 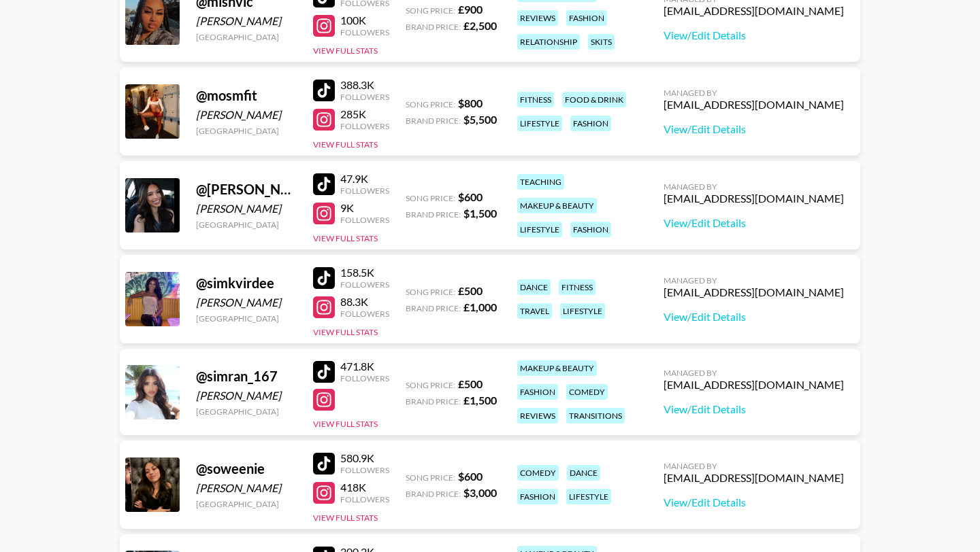 What do you see at coordinates (365, 208) in the screenshot?
I see `div: 9K` at bounding box center [365, 208].